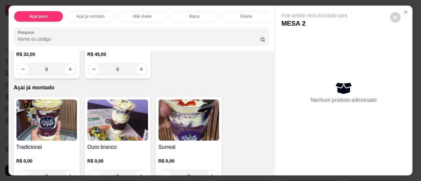 The image size is (421, 181). Describe the element at coordinates (314, 23) in the screenshot. I see `p: MESA 2` at that location.